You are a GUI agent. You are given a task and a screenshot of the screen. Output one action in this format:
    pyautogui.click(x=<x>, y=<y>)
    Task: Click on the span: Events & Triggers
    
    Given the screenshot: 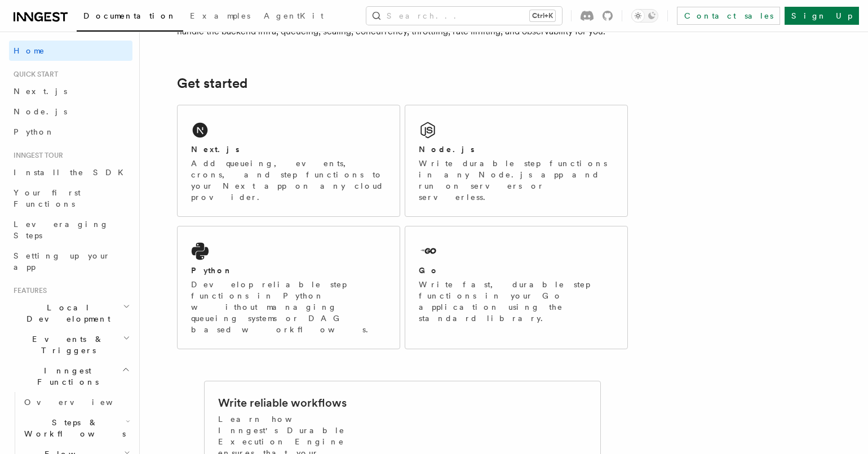 What is the action you would take?
    pyautogui.click(x=66, y=345)
    